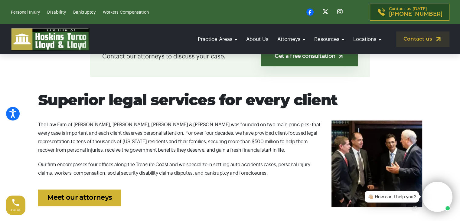  Describe the element at coordinates (309, 56) in the screenshot. I see `a: Get a free consultation` at that location.